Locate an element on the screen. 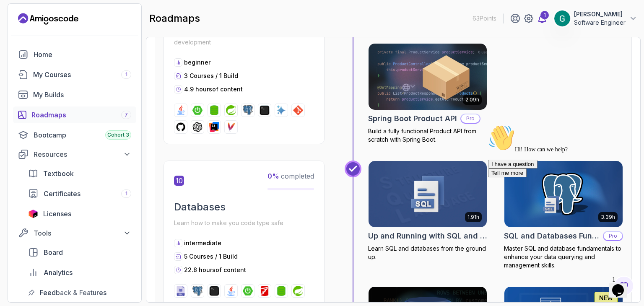 This screenshot has width=644, height=306. img: sql logo is located at coordinates (181, 291).